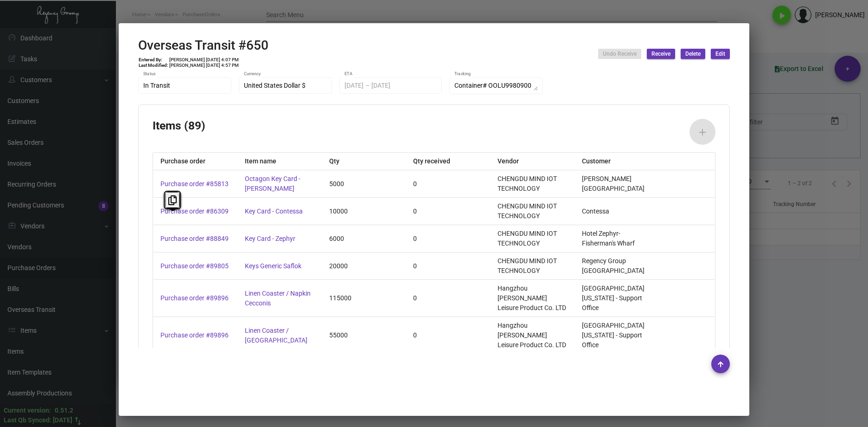 Image resolution: width=868 pixels, height=427 pixels. What do you see at coordinates (64, 410) in the screenshot?
I see `div: 0.51.2` at bounding box center [64, 410].